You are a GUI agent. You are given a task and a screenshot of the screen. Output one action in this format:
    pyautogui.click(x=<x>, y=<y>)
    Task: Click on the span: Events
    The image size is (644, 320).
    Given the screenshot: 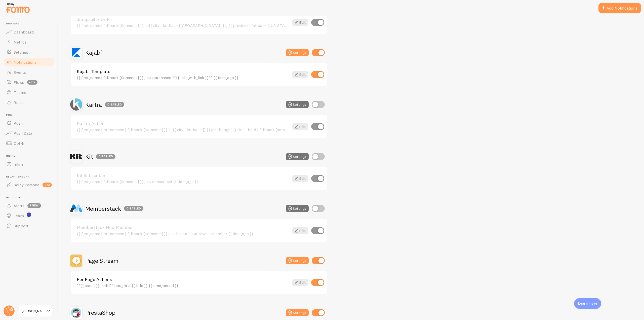 What is the action you would take?
    pyautogui.click(x=20, y=72)
    